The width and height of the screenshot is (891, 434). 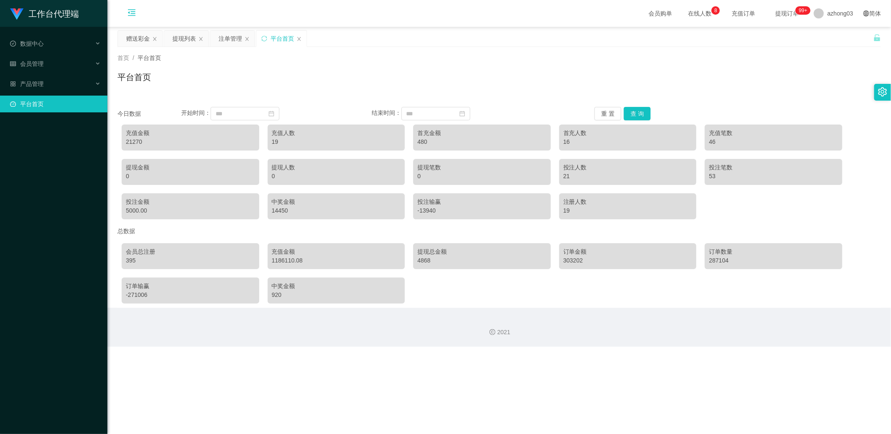 I want to click on h1: 工作台代理端, so click(x=54, y=14).